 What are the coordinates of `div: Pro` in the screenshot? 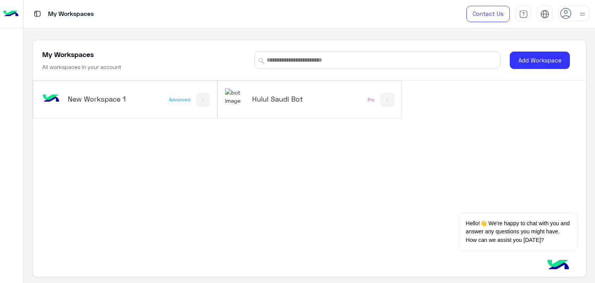 It's located at (371, 100).